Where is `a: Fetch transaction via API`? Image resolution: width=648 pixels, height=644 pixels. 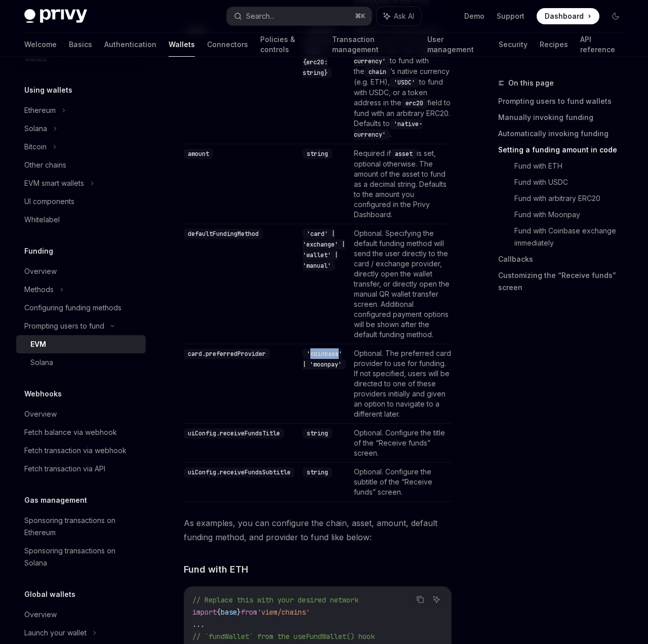 a: Fetch transaction via API is located at coordinates (81, 468).